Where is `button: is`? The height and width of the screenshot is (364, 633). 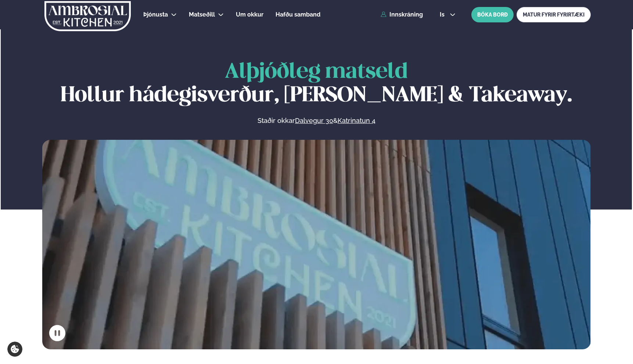
button: is is located at coordinates (447, 15).